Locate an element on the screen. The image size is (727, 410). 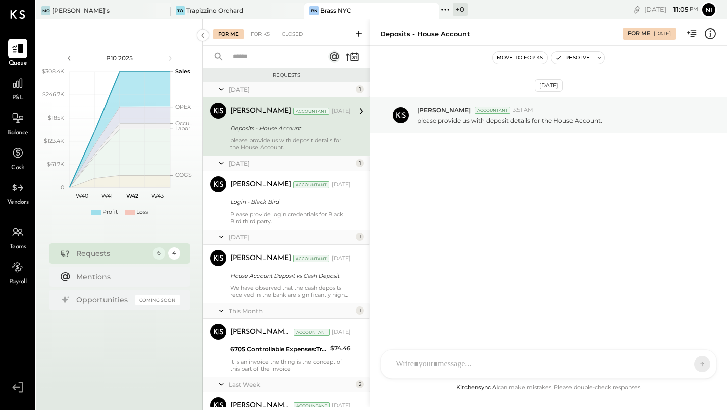
span: Balance is located at coordinates (18, 133).